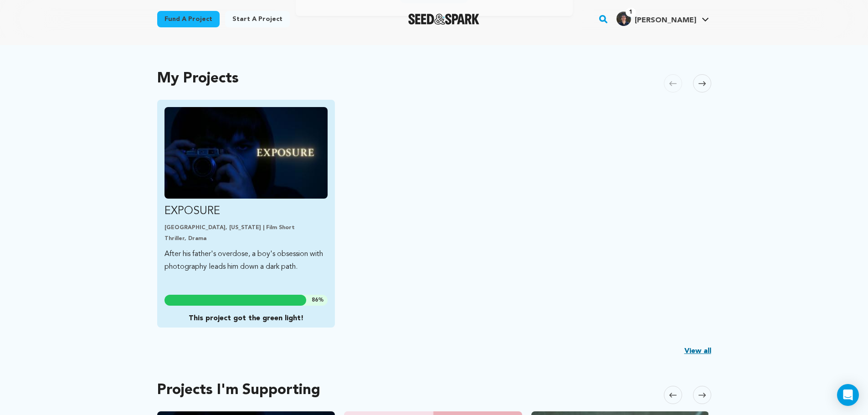  What do you see at coordinates (246, 211) in the screenshot?
I see `p: EXPOSURE` at bounding box center [246, 211].